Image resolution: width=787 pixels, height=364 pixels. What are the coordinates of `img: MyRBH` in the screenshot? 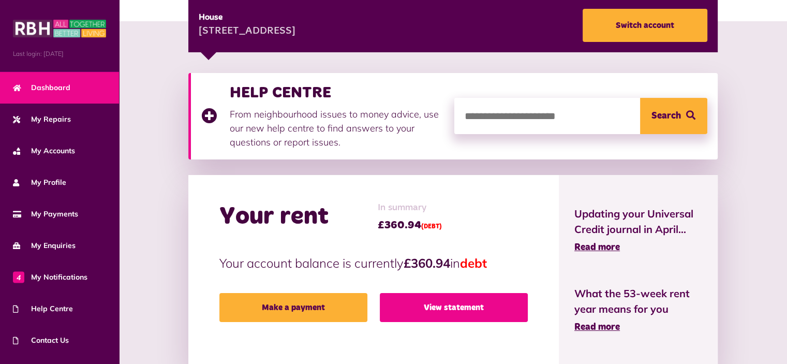 It's located at (60, 28).